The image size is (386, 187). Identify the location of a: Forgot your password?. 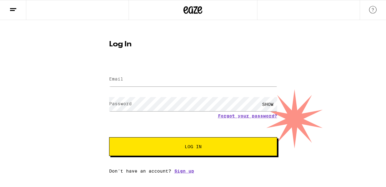
(248, 116).